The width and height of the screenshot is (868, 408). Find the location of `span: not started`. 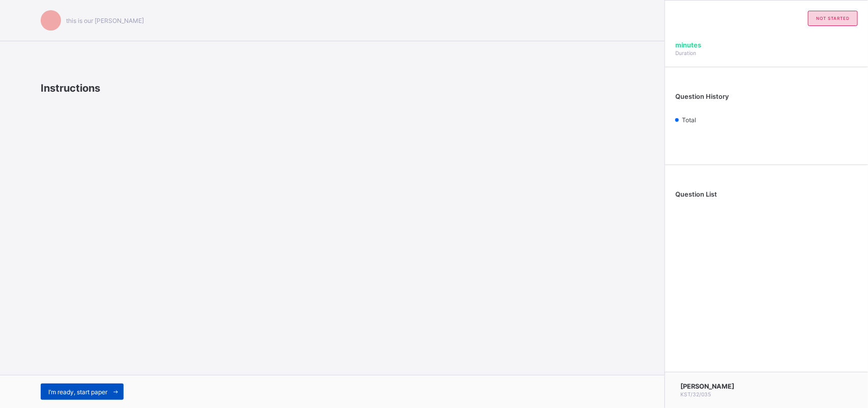

span: not started is located at coordinates (833, 18).